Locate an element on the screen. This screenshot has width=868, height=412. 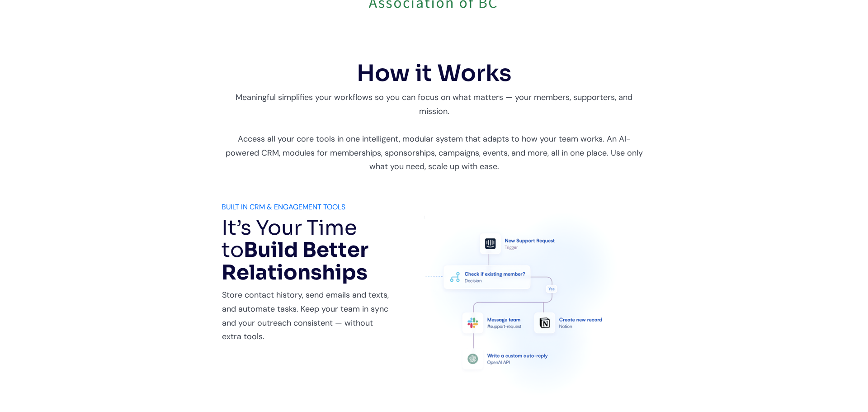
div: Meaningful simplifies your workflows so you can focus on what matters — your members, supporters,... is located at coordinates (434, 132).